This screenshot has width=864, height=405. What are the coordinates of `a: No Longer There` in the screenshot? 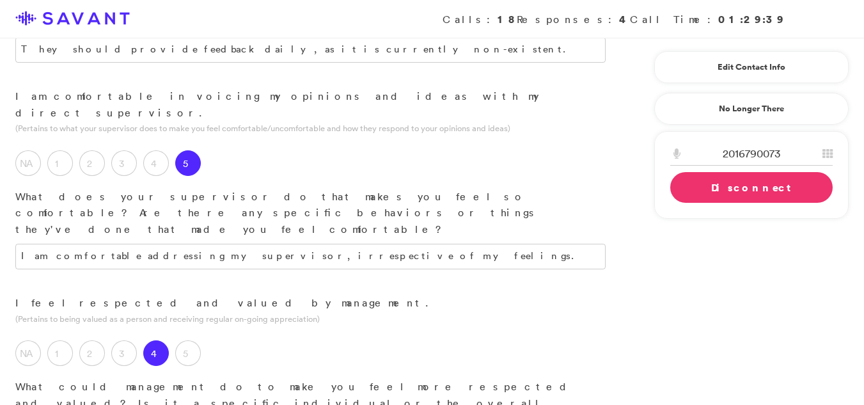 It's located at (752, 109).